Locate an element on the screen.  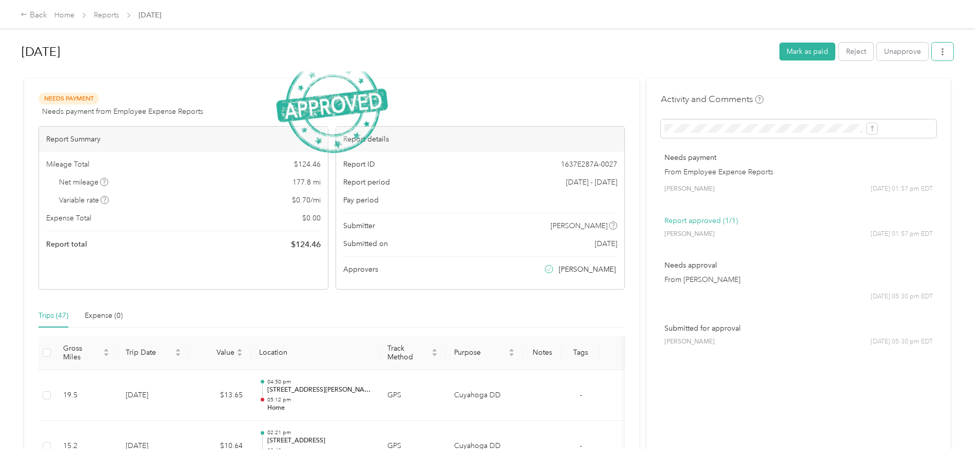
span: Mileage Total is located at coordinates (68, 164).